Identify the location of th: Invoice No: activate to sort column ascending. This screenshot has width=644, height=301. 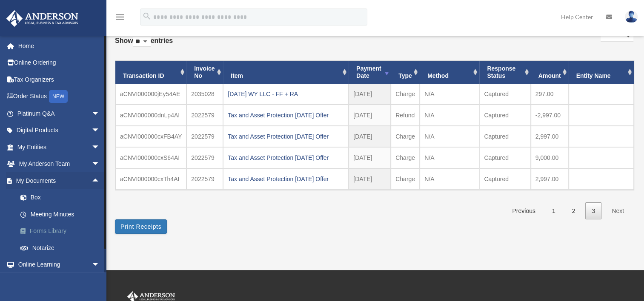
(205, 72).